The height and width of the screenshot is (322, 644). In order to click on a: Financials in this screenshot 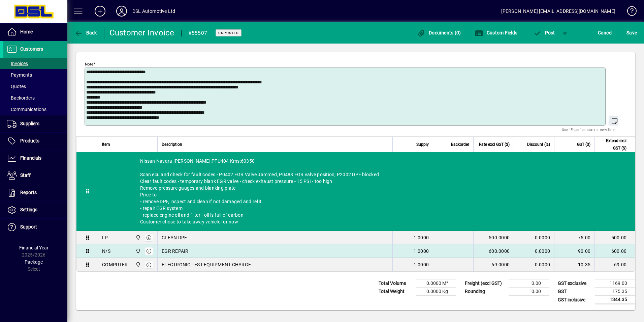, I will do `click(36, 158)`.